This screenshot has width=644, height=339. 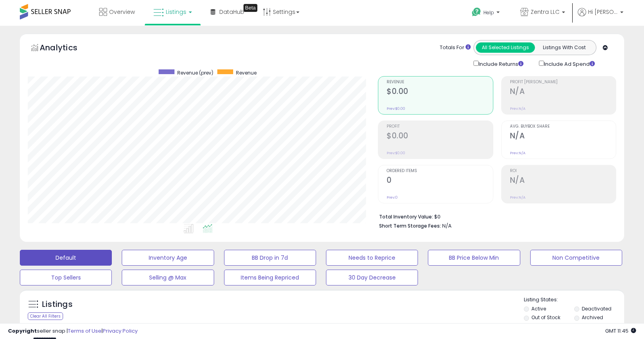 I want to click on div: Include Ad Spend, so click(x=570, y=63).